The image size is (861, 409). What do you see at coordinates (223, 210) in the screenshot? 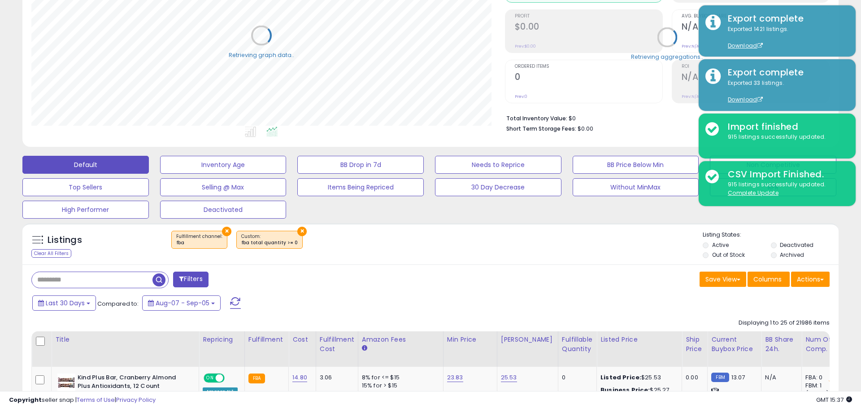
I see `button: Deactivated` at bounding box center [223, 210].